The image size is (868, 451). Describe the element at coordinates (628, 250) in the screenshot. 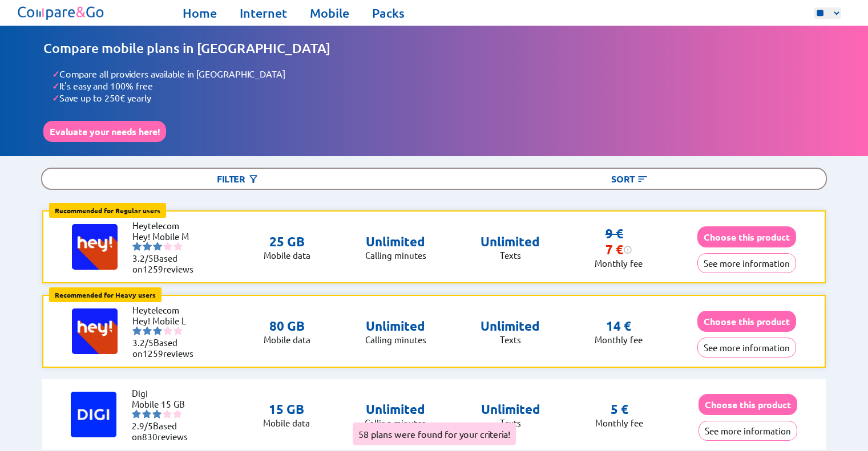

I see `img: information` at that location.